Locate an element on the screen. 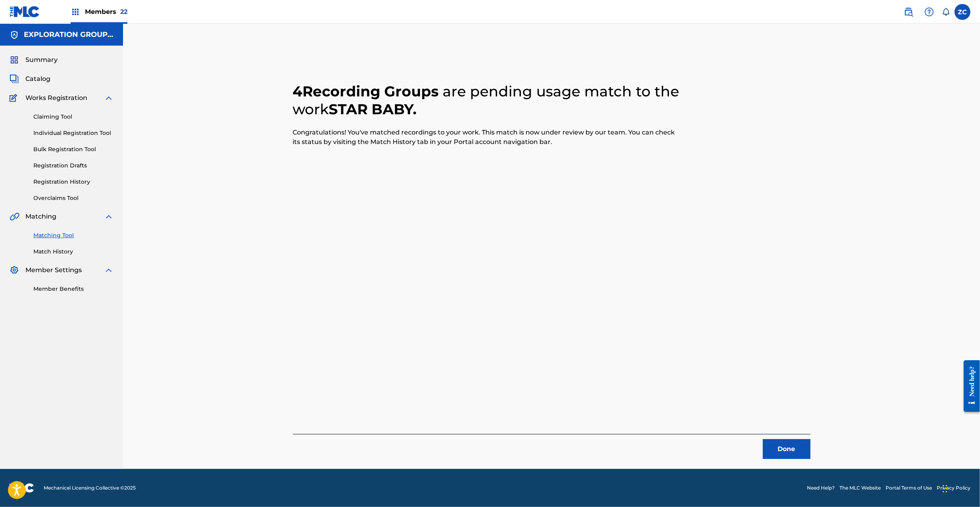 The width and height of the screenshot is (980, 507). span: Summary is located at coordinates (41, 60).